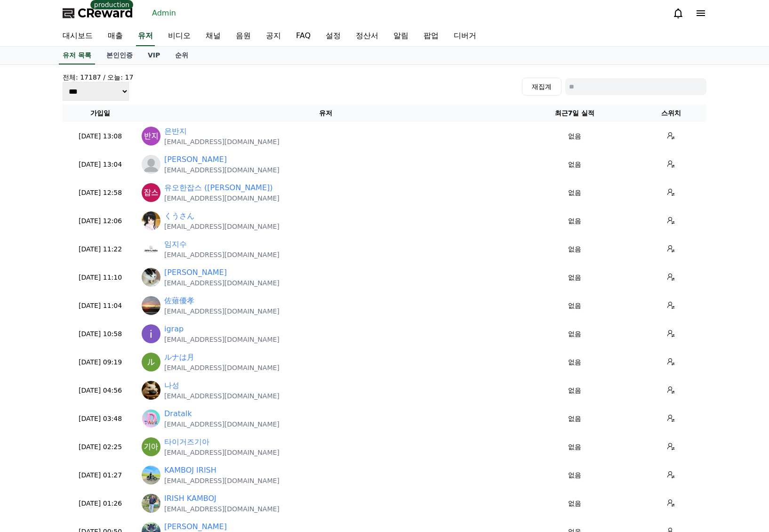  I want to click on th: 스위치, so click(672, 113).